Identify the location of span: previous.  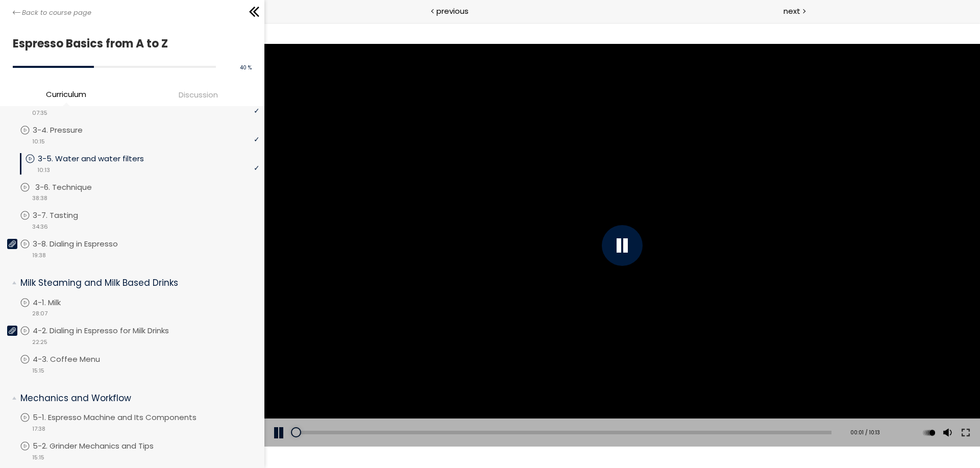
(452, 10).